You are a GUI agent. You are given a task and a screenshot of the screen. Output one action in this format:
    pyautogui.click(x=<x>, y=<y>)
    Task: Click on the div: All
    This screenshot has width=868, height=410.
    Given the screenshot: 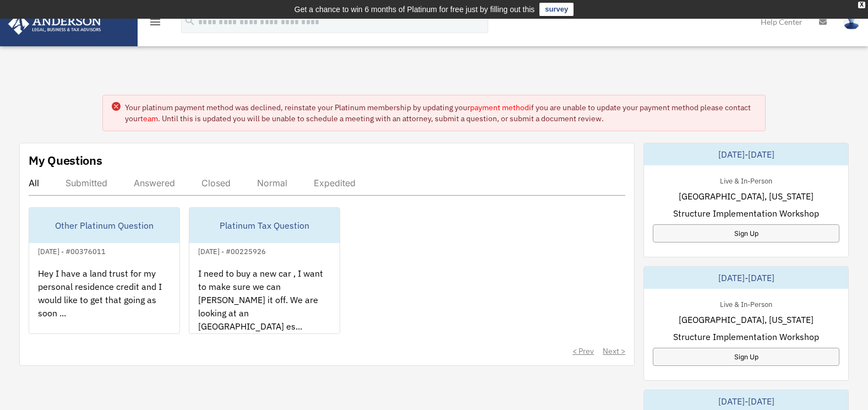 What is the action you would take?
    pyautogui.click(x=34, y=183)
    